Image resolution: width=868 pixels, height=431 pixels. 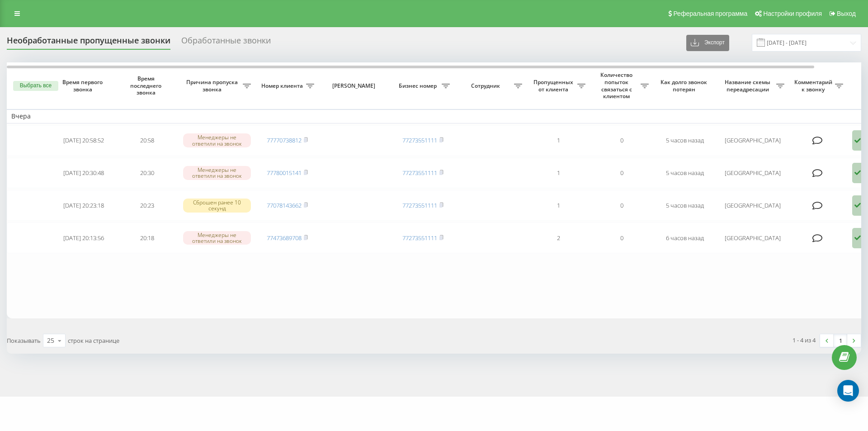 What do you see at coordinates (284, 173) in the screenshot?
I see `a: 77780015141` at bounding box center [284, 173].